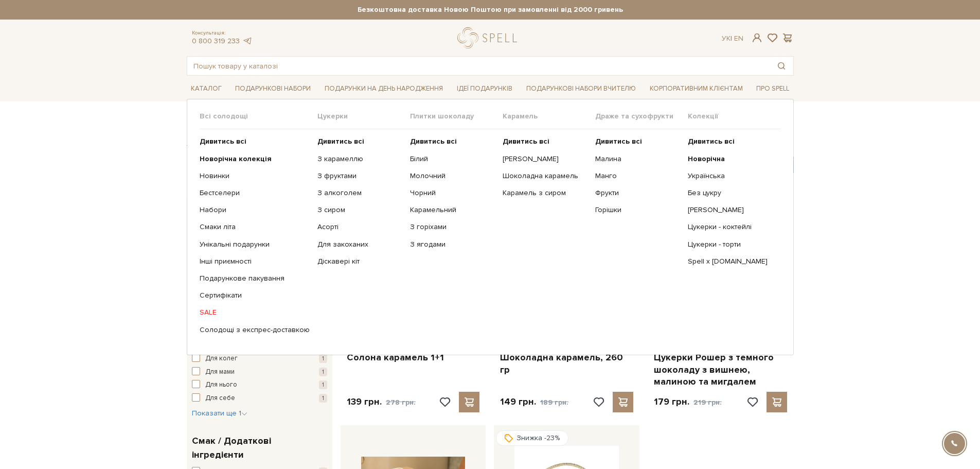  Describe the element at coordinates (259, 398) in the screenshot. I see `button: Для себе 1` at that location.